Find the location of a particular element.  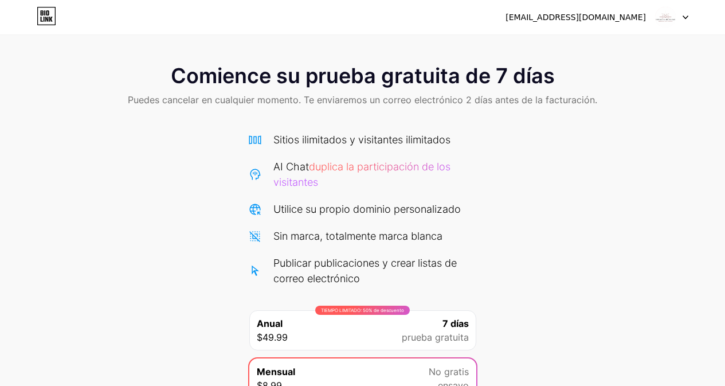

img: Viviendo el despertar is located at coordinates (666, 17).